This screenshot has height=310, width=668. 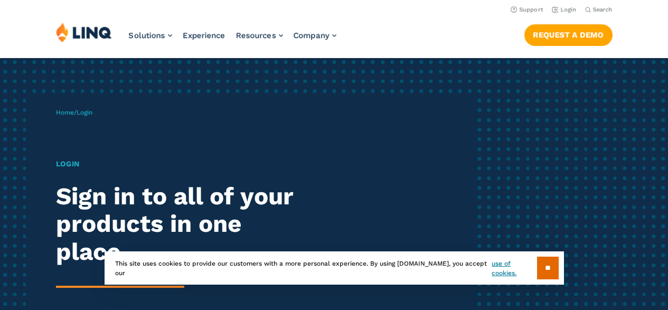 What do you see at coordinates (603, 10) in the screenshot?
I see `span: Search` at bounding box center [603, 10].